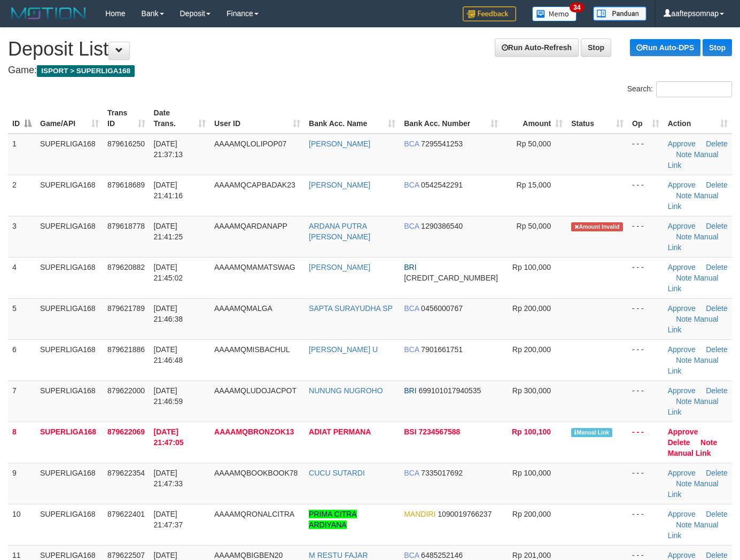  Describe the element at coordinates (350, 308) in the screenshot. I see `a: SAPTA SURAYUDHA SP` at that location.